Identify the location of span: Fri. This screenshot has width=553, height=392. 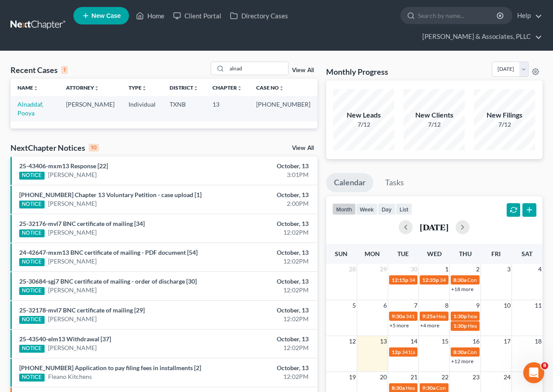
(496, 253).